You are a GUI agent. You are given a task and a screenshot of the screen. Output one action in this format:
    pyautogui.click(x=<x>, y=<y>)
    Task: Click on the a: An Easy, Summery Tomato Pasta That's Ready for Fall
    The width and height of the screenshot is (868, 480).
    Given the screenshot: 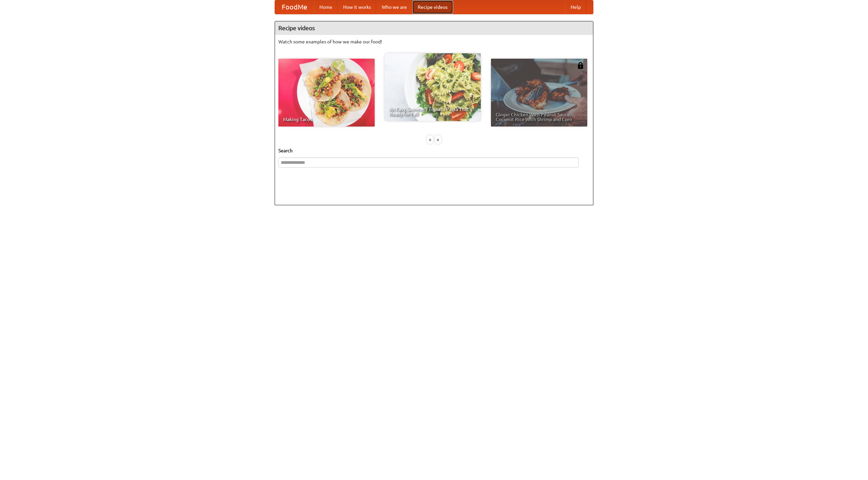 What is the action you would take?
    pyautogui.click(x=433, y=87)
    